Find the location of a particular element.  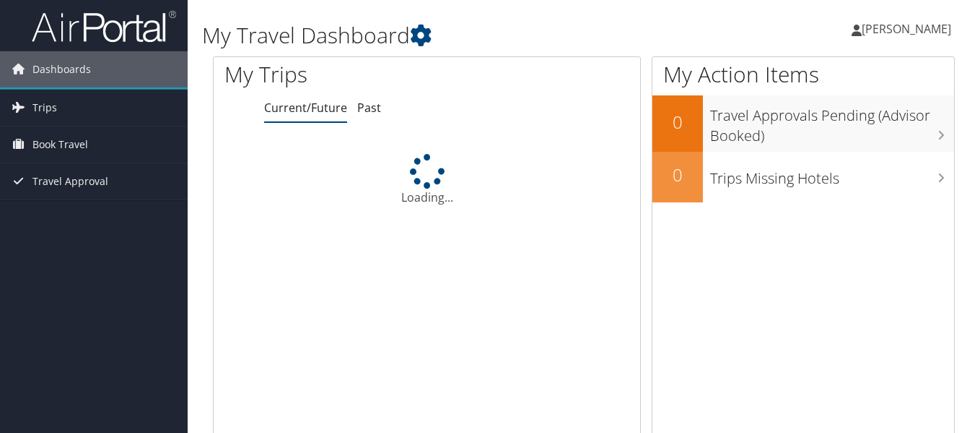

a: 0Travel Approvals Pending (Advisor Booked) is located at coordinates (803, 123).